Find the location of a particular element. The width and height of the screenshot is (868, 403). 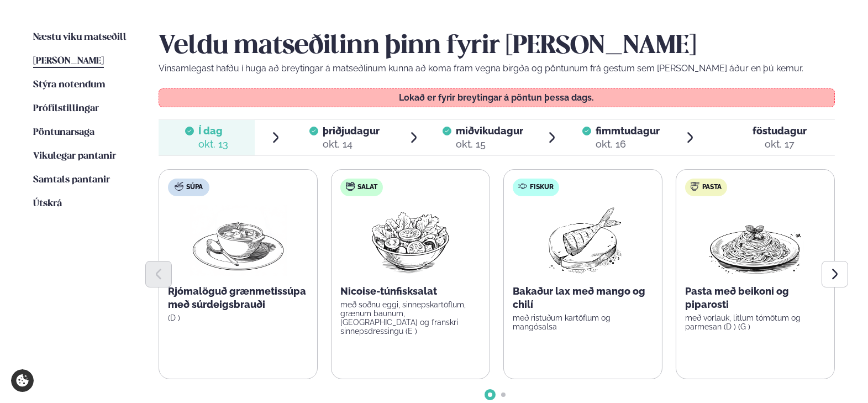

img: salad.svg is located at coordinates (350, 186).